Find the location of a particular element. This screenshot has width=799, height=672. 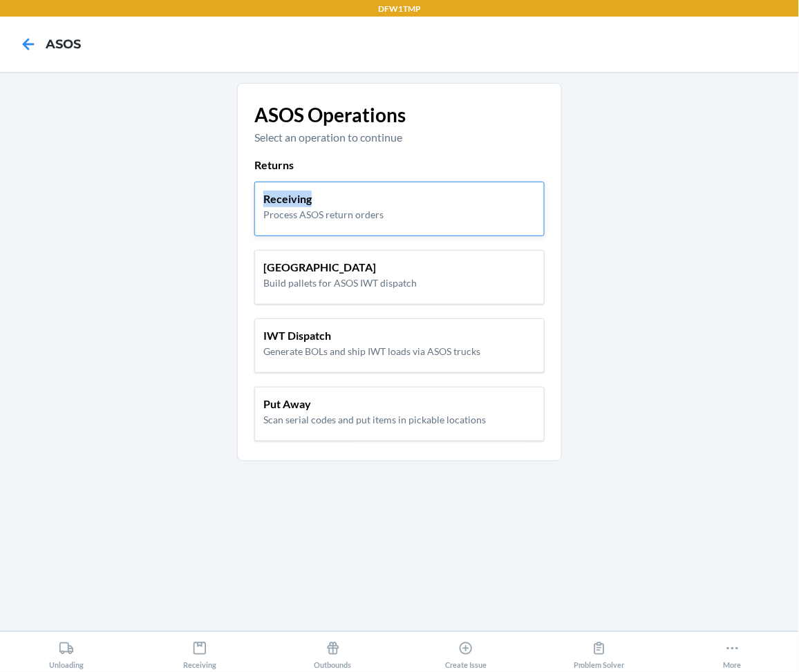

h4: ASOS is located at coordinates (63, 44).